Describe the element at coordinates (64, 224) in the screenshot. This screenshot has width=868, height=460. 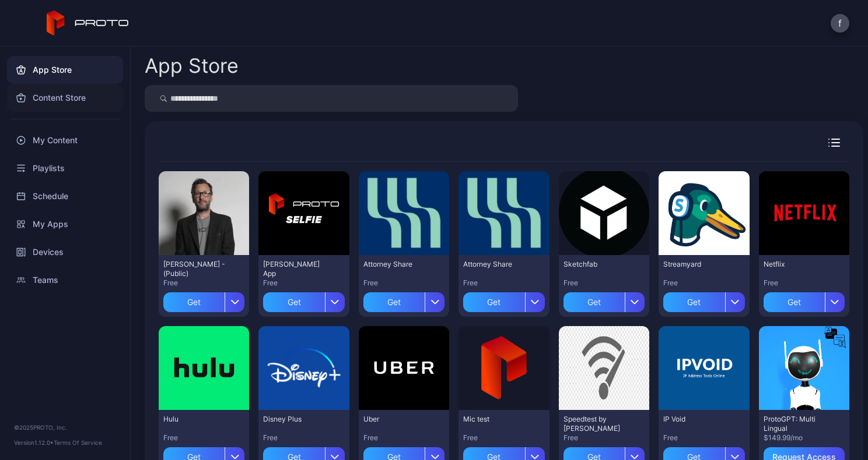
I see `a: My Apps` at that location.